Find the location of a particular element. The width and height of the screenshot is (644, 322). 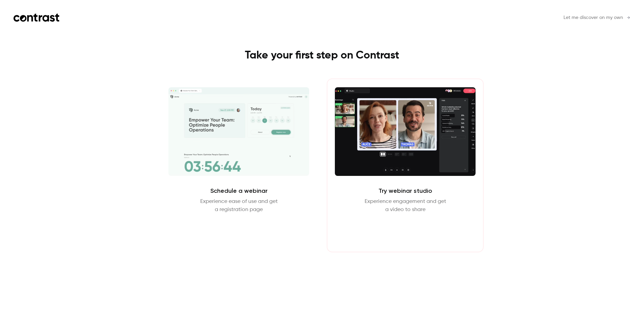

h2: Schedule a webinar is located at coordinates (239, 191).